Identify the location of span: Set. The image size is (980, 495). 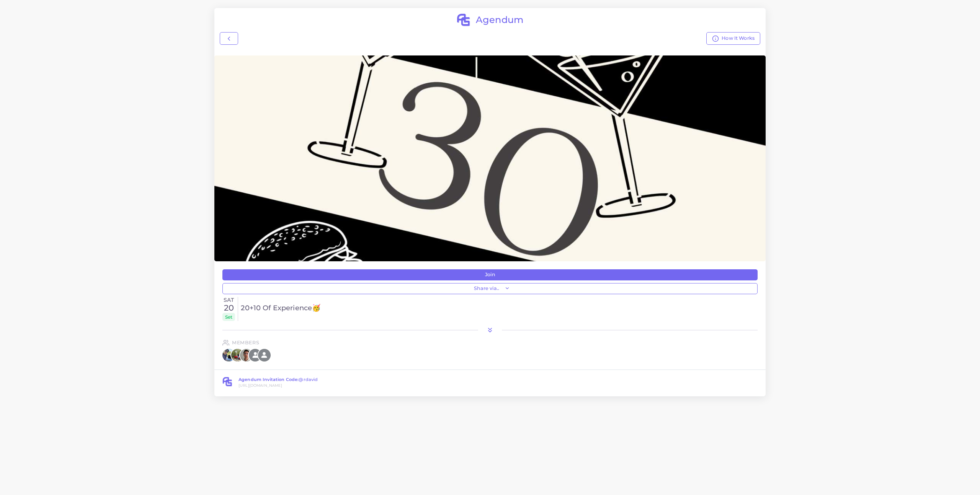
(229, 317).